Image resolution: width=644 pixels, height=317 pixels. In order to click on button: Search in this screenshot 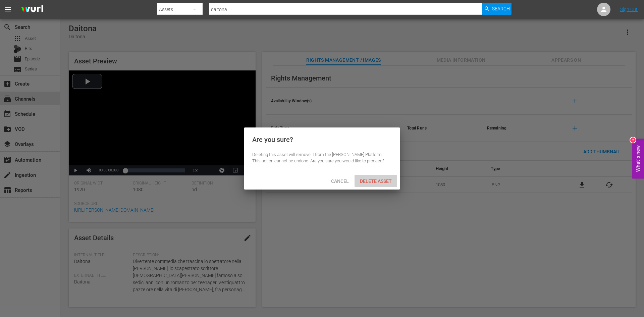, I will do `click(497, 9)`.